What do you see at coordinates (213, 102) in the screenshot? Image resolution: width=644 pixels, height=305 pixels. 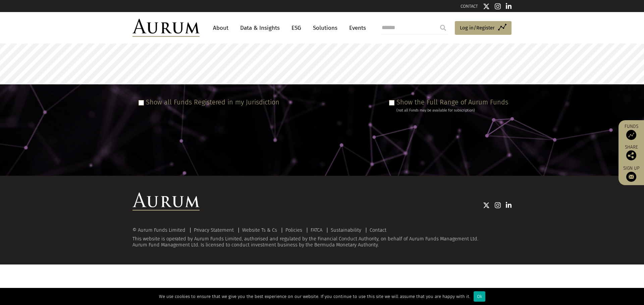 I see `label: Show all Funds Registered in my Jurisdiction` at bounding box center [213, 102].